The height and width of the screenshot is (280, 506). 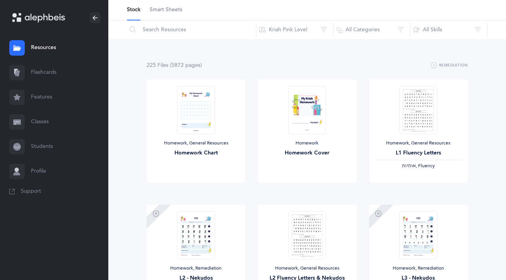 What do you see at coordinates (418, 166) in the screenshot?
I see `div: , Fluency` at bounding box center [418, 166].